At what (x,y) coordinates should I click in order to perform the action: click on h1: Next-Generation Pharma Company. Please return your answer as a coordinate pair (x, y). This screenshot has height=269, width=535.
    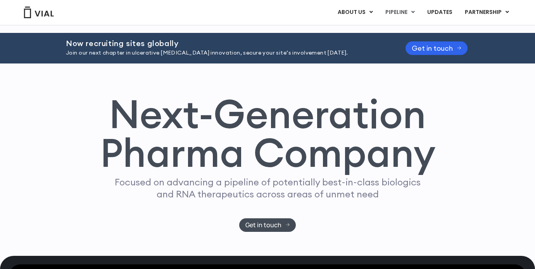
    Looking at the image, I should click on (267, 134).